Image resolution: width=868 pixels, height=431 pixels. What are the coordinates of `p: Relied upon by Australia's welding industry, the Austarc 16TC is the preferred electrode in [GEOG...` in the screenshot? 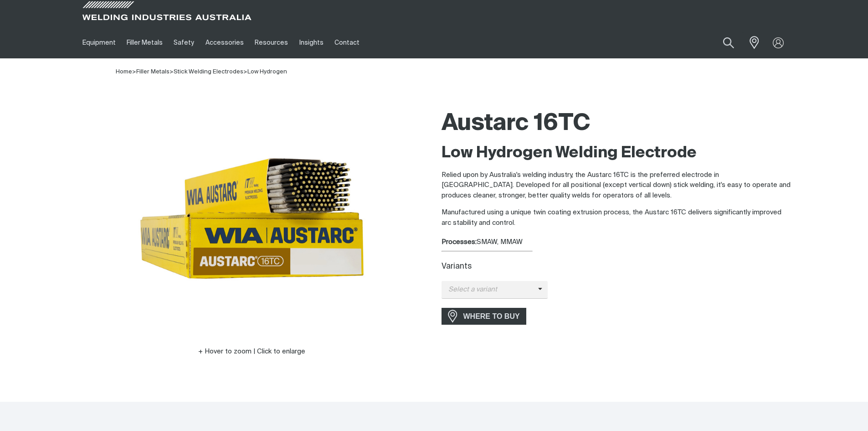 It's located at (617, 185).